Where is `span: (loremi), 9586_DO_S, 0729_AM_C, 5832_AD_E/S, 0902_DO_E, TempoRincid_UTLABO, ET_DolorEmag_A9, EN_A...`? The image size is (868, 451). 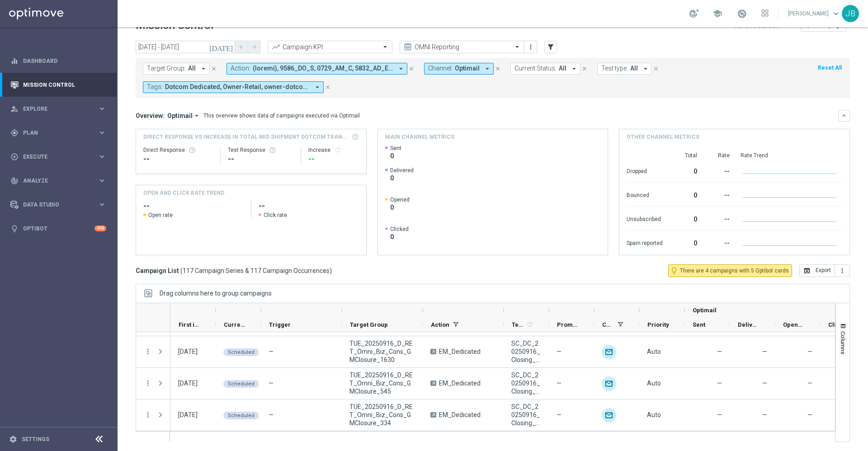 span: (loremi), 9586_DO_S, 0729_AM_C, 5832_AD_E/S, 0902_DO_E, TempoRincid_UTLABO, ET_DolorEmag_A9, EN_A... is located at coordinates (323, 68).